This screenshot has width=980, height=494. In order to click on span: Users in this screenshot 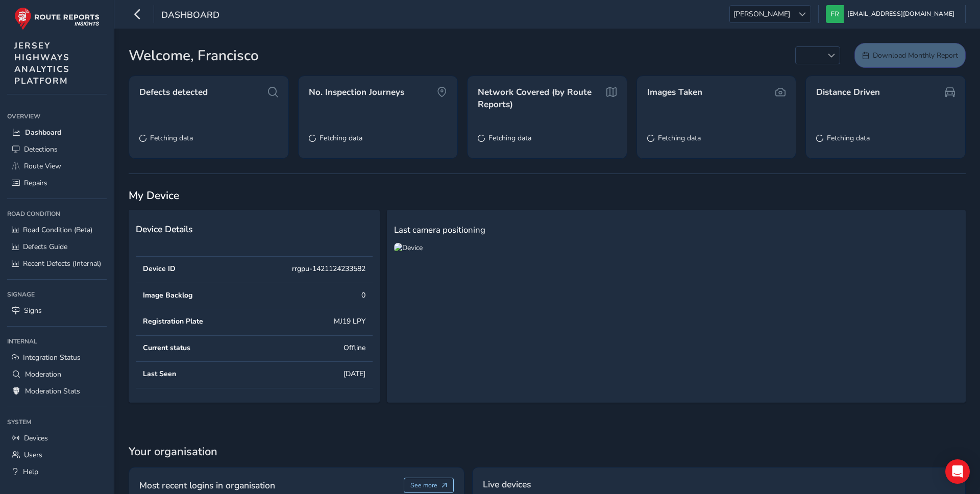, I will do `click(33, 455)`.